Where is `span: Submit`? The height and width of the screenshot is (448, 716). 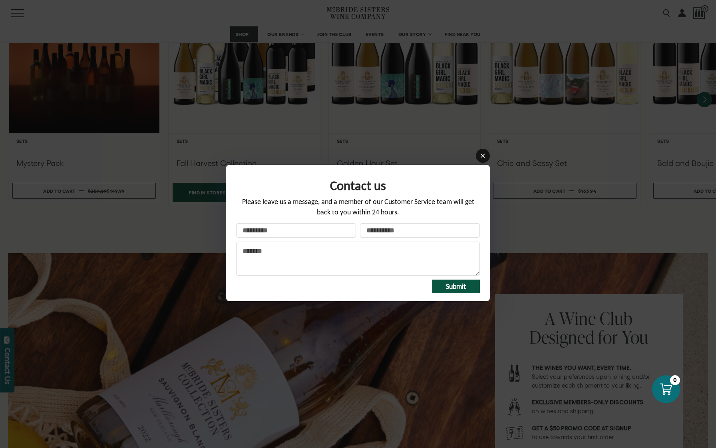 span: Submit is located at coordinates (456, 286).